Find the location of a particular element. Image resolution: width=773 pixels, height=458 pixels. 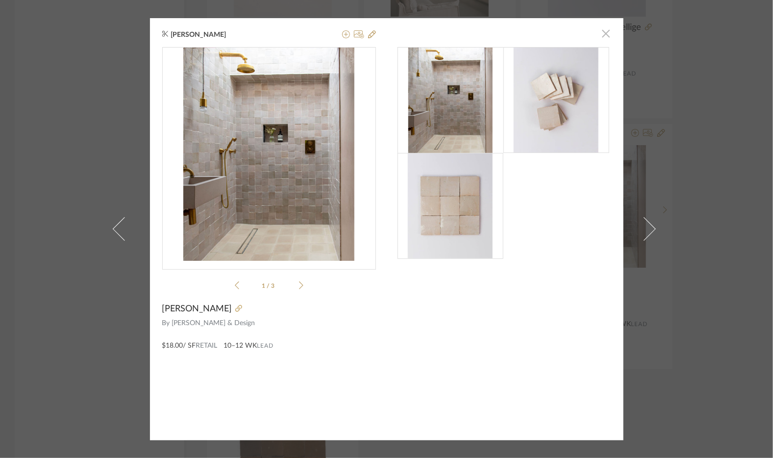

span: Lead is located at coordinates (266, 346).